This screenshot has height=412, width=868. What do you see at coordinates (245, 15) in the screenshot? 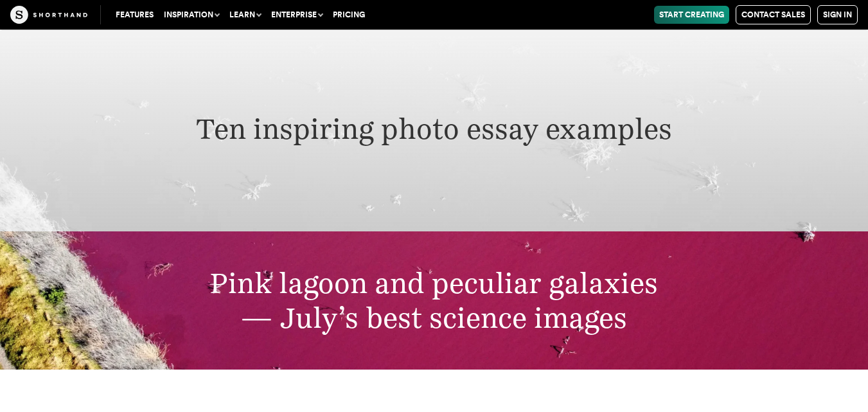
I see `button: Learn` at bounding box center [245, 15].